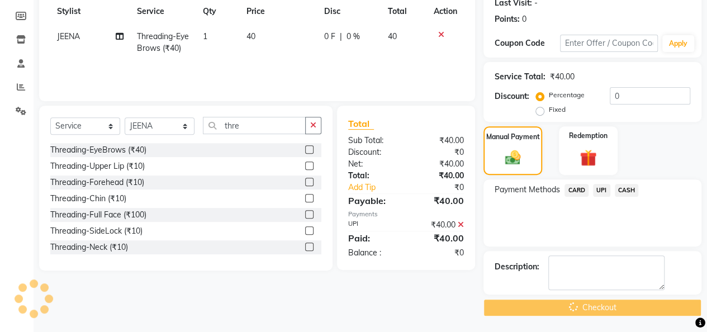  I want to click on span: Threading-EyeBrows (₹40), so click(163, 42).